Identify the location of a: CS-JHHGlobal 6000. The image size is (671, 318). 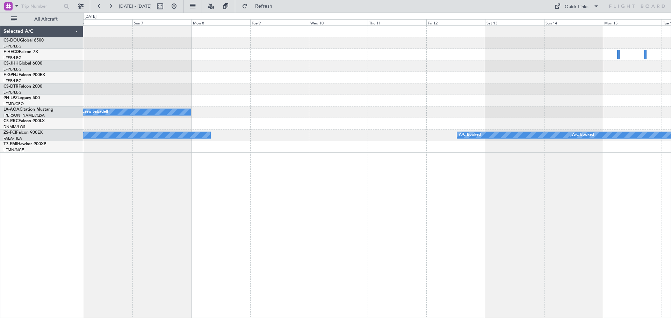
(23, 64).